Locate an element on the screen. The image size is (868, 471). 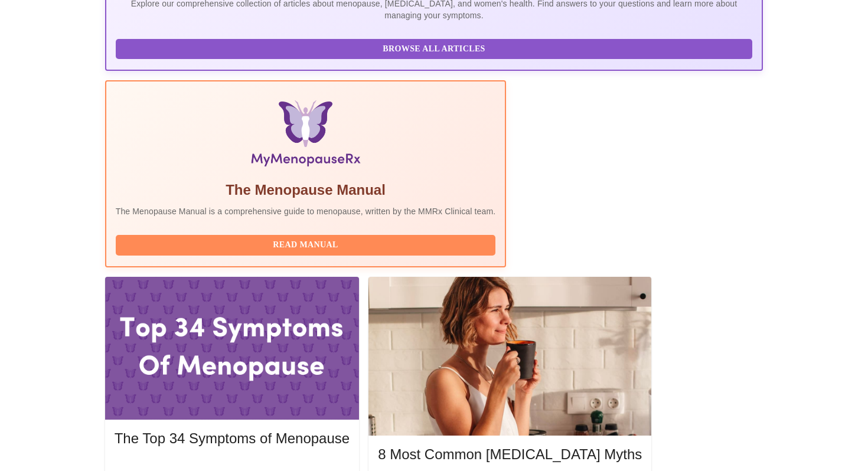
h5: The Top 34 Symptoms of Menopause is located at coordinates (232, 439).